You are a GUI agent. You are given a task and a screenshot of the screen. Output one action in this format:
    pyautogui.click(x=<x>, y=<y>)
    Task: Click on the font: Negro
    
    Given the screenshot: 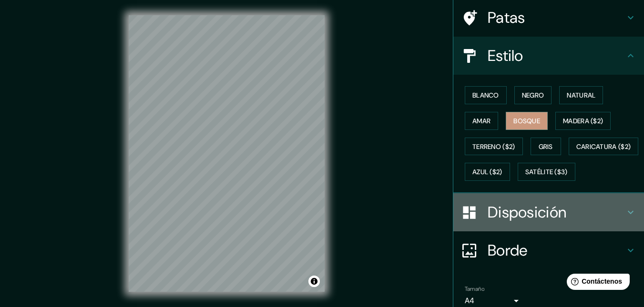 What is the action you would take?
    pyautogui.click(x=533, y=95)
    